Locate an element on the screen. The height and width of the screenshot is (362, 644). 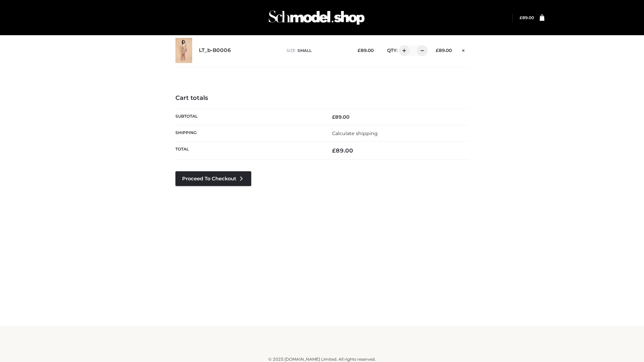
h4: Cart totals is located at coordinates (322, 98).